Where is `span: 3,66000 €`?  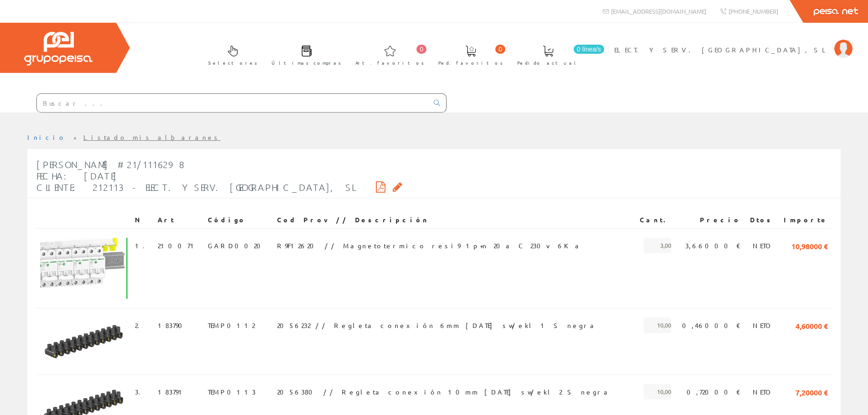
span: 3,66000 € is located at coordinates (713, 246).